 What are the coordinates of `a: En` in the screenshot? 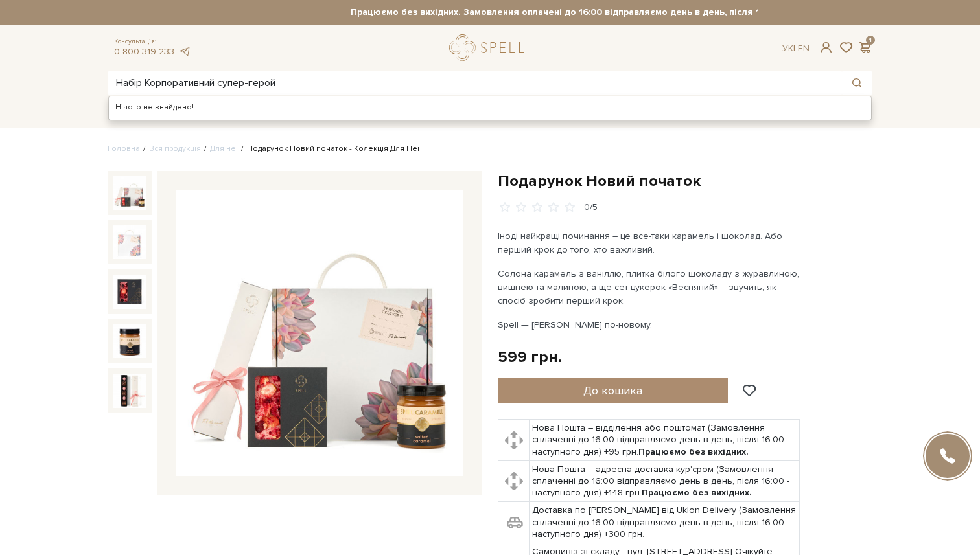 It's located at (804, 48).